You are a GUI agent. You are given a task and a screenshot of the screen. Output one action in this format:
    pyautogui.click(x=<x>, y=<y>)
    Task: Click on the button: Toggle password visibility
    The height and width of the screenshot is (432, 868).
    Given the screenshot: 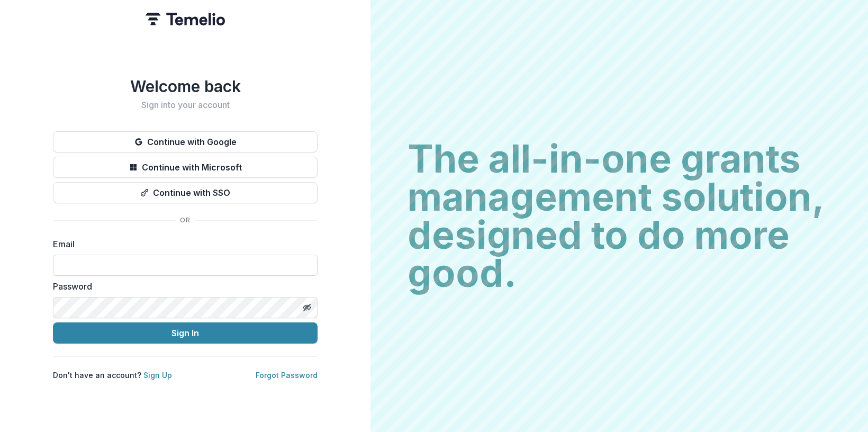 What is the action you would take?
    pyautogui.click(x=307, y=308)
    